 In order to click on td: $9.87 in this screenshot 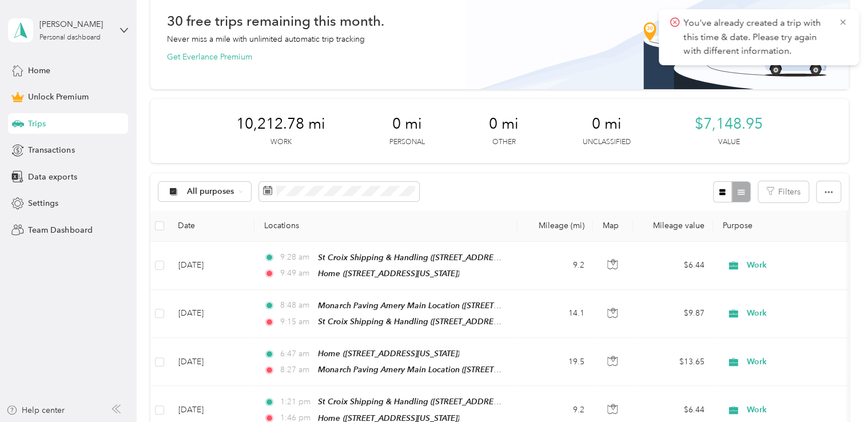, I will do `click(673, 314)`.